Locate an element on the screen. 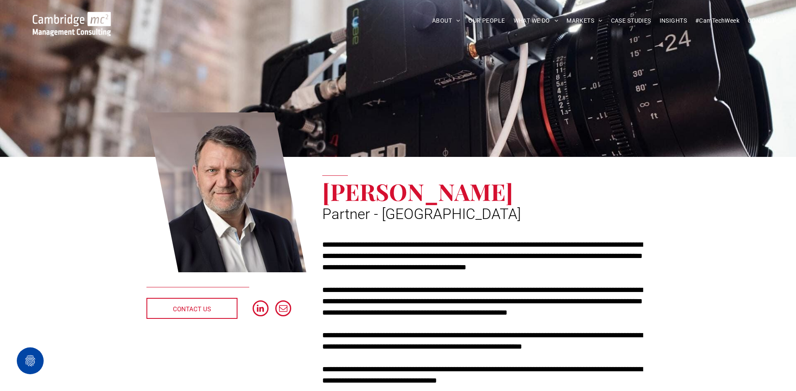  a: linkedin is located at coordinates (261, 309).